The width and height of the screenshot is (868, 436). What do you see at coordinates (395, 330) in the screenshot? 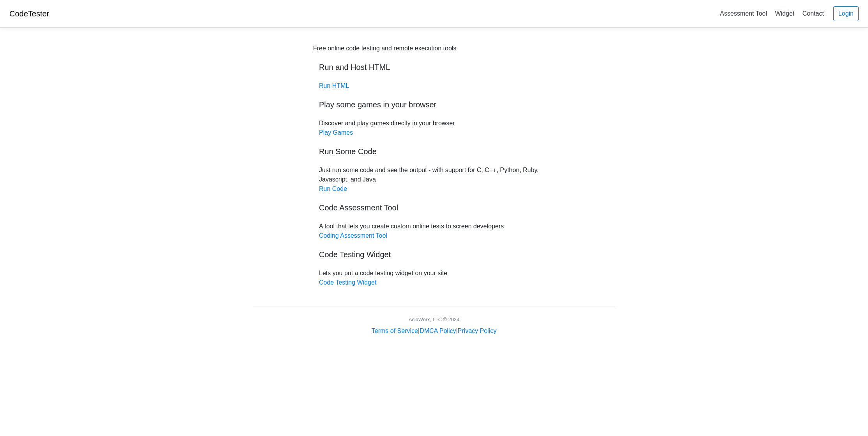
I see `a: Terms of Service` at bounding box center [395, 330].